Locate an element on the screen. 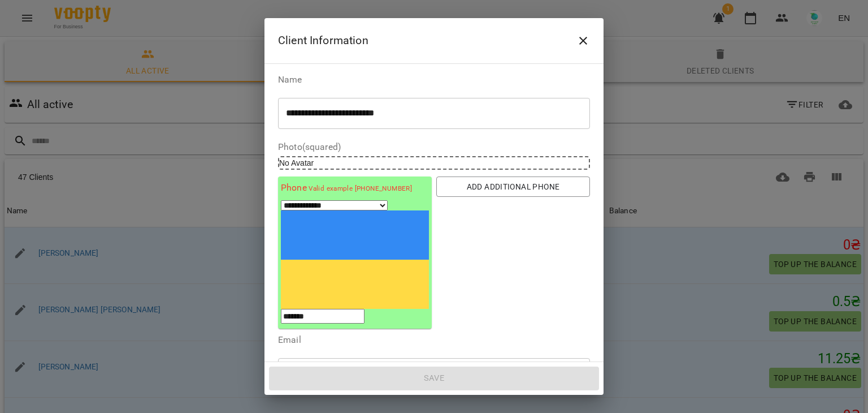 This screenshot has height=413, width=868. button: Add additional phone is located at coordinates (513, 187).